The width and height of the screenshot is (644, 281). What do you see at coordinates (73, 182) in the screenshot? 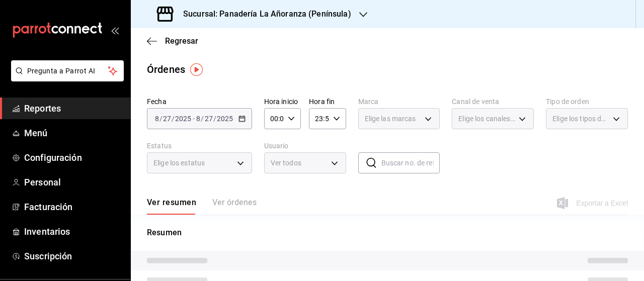
I see `span: Personal` at bounding box center [73, 182].